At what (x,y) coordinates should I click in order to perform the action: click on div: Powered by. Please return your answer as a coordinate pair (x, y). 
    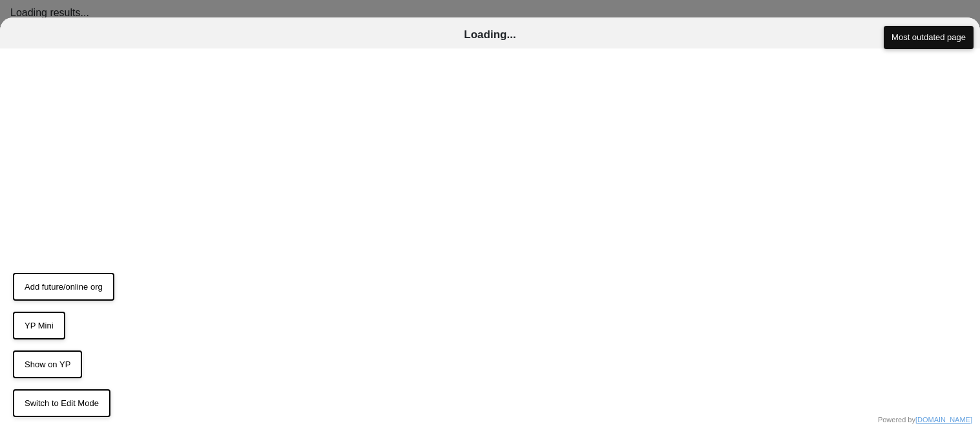
    Looking at the image, I should click on (925, 420).